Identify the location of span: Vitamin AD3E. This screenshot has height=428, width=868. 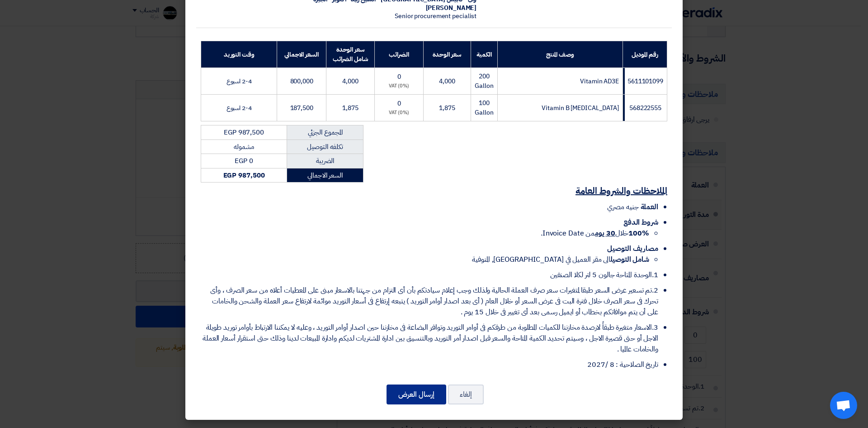
(599, 81).